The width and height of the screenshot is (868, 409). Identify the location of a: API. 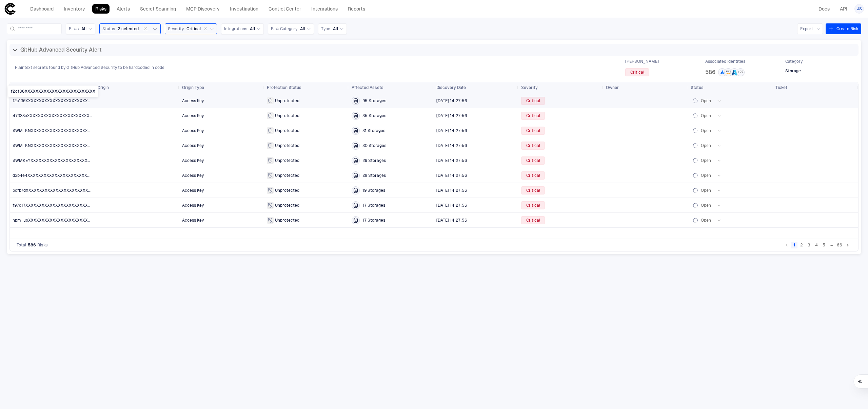
(844, 9).